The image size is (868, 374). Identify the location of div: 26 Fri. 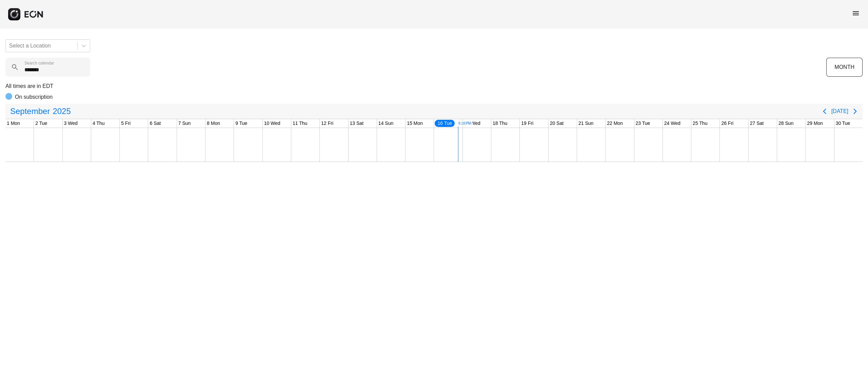
(727, 123).